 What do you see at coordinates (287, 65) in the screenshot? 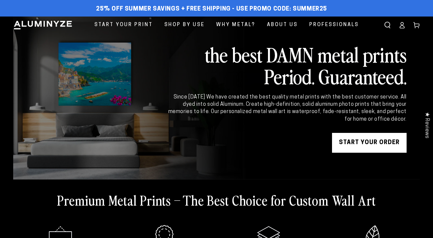
I see `h2: the best DAMN metal prints Period. Guaranteed.` at bounding box center [287, 65].